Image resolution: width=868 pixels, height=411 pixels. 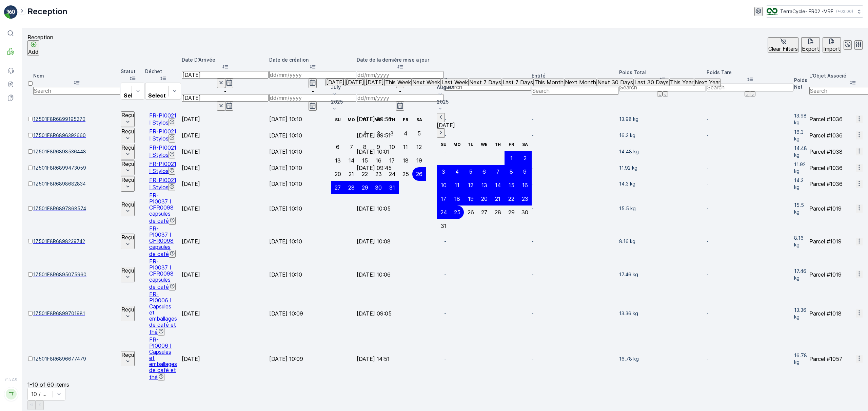 I want to click on div: 1, so click(x=511, y=158).